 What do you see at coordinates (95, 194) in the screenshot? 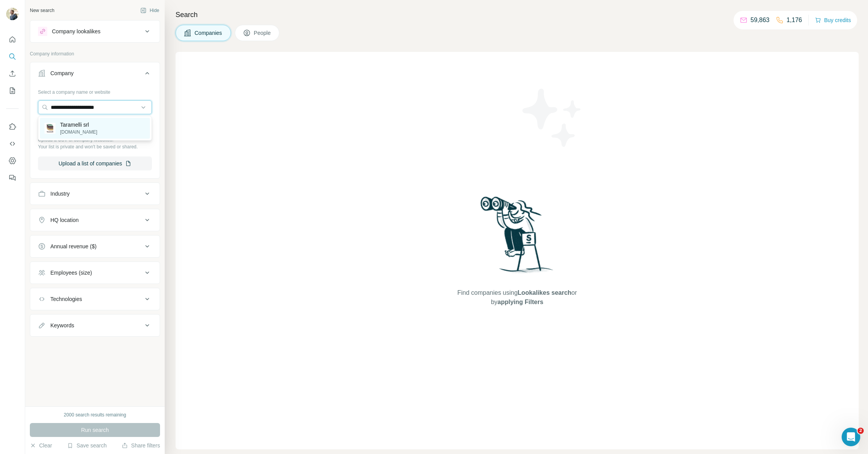
I see `button: Industry` at bounding box center [95, 194].